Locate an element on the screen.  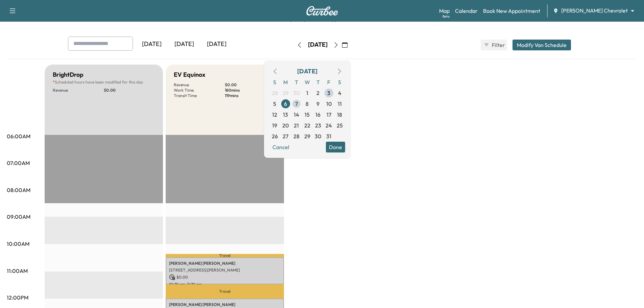
span: 5 is located at coordinates (275, 104).